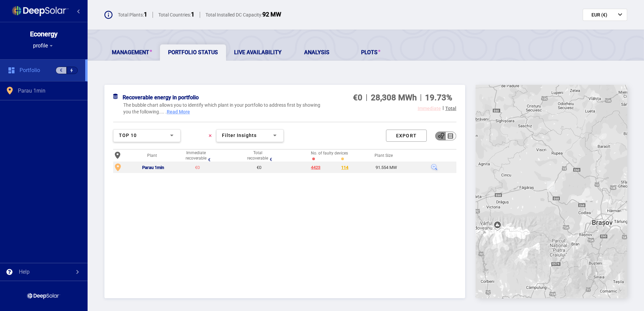  What do you see at coordinates (177, 15) in the screenshot?
I see `div: Total Countries:` at bounding box center [177, 15].